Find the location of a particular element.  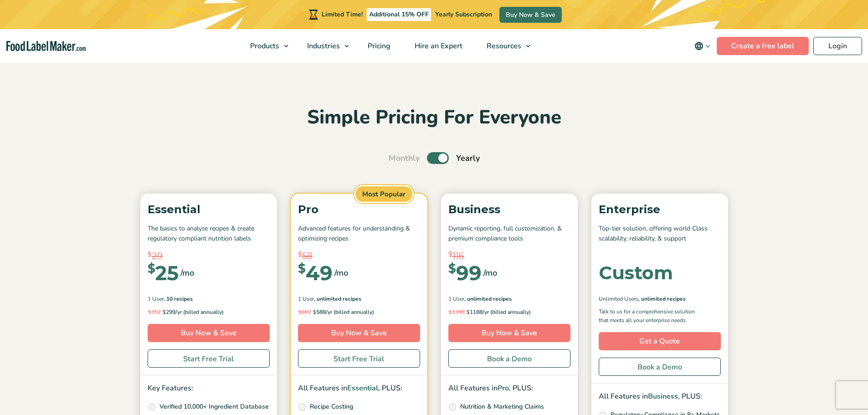

p: Recipe Costing is located at coordinates (332, 407).